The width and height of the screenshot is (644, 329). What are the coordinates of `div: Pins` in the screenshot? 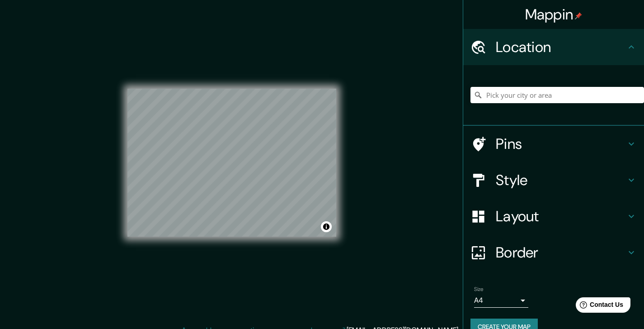 It's located at (554, 144).